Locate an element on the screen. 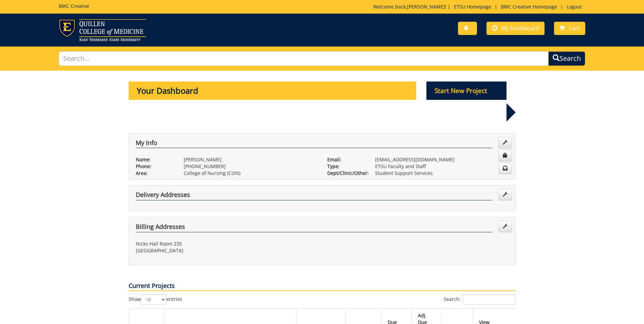 Image resolution: width=644 pixels, height=324 pixels. a: BMC Creative Homepage is located at coordinates (529, 6).